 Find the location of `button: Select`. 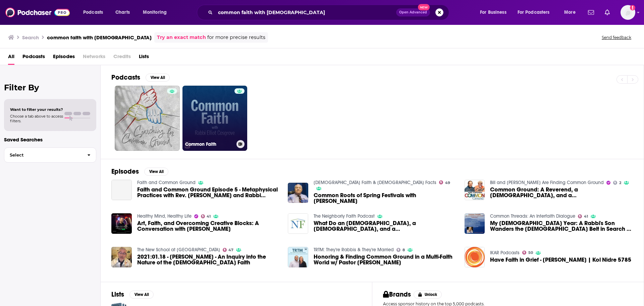

button: Select is located at coordinates (50, 155).